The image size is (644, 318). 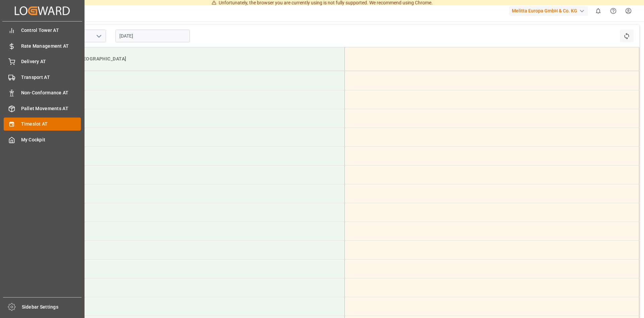 I want to click on a: Non-Conformance AT, so click(x=42, y=92).